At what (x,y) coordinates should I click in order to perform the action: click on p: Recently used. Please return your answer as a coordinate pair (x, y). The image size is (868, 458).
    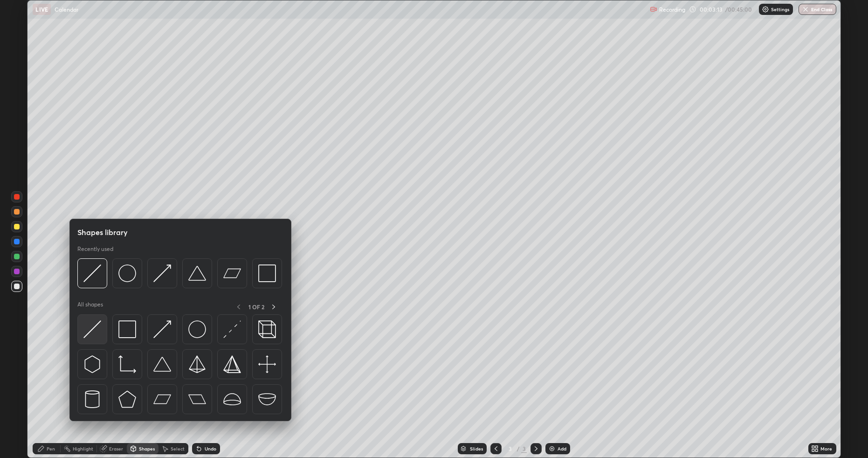
    Looking at the image, I should click on (95, 249).